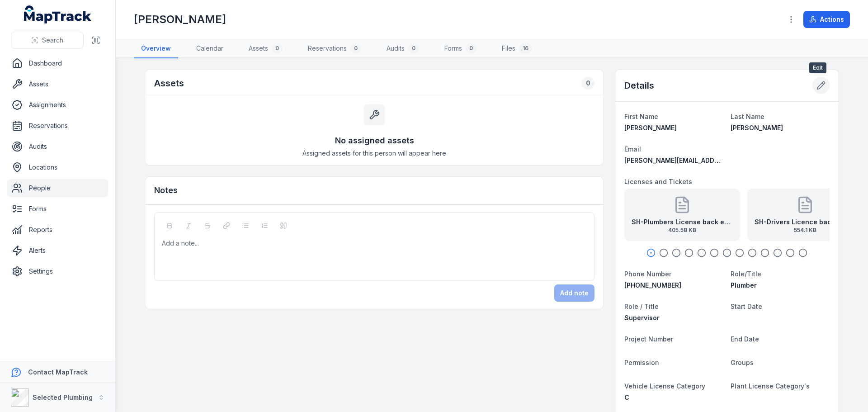 This screenshot has width=868, height=412. I want to click on span: 554.1 KB, so click(805, 230).